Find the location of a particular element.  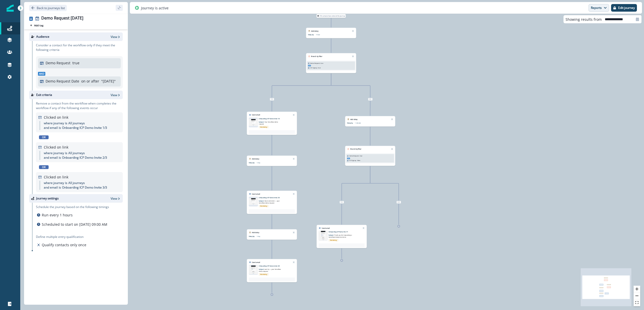

p: Back to journeys list is located at coordinates (50, 8).